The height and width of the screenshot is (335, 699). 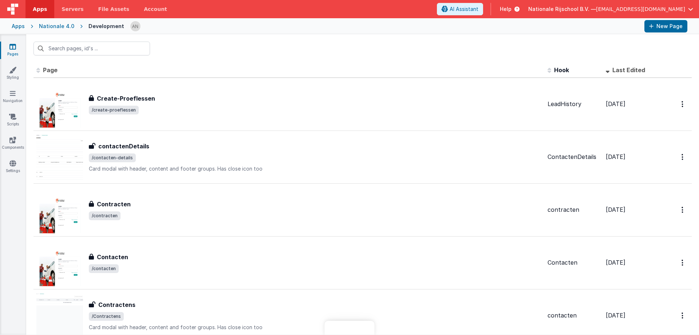 I want to click on h3: Contracten, so click(x=114, y=204).